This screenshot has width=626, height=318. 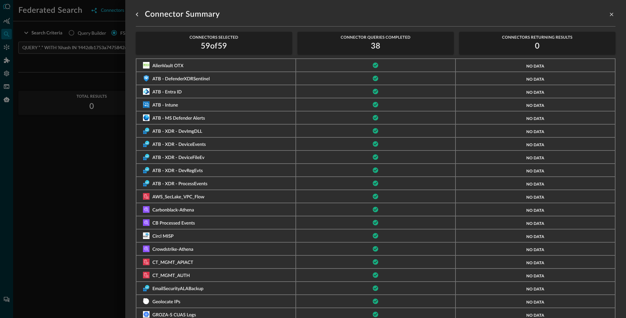 I want to click on span: AlienVault OTX, so click(x=168, y=66).